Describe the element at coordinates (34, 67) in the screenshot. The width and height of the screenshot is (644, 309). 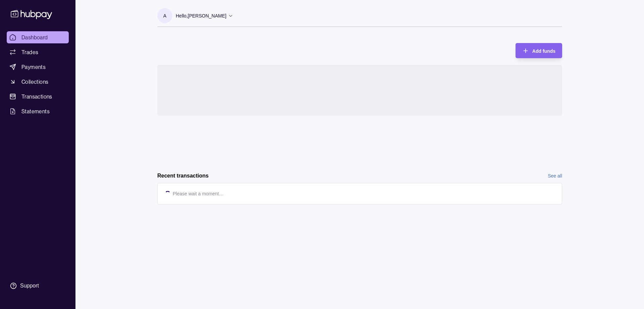
I see `span: Payments` at that location.